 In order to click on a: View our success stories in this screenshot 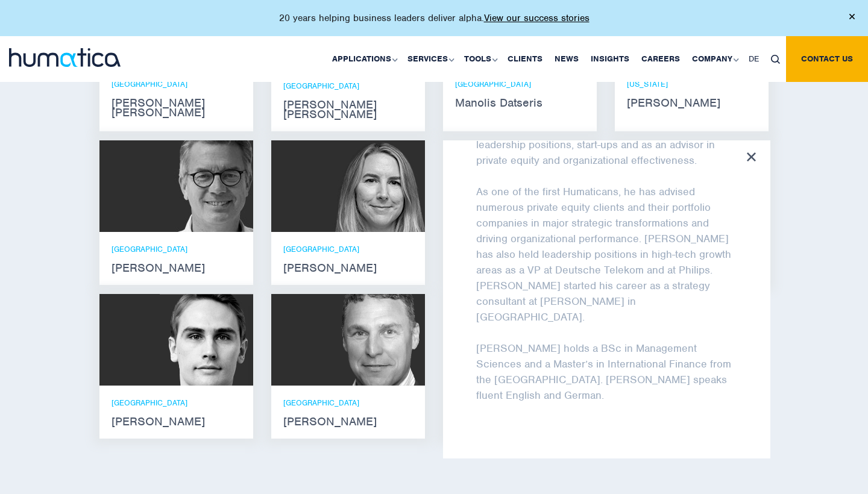, I will do `click(536, 18)`.